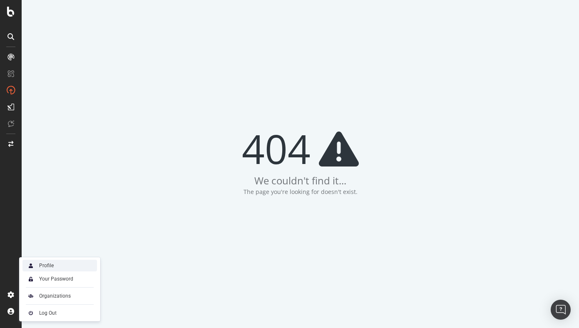 The image size is (579, 328). Describe the element at coordinates (300, 149) in the screenshot. I see `div: 404` at that location.